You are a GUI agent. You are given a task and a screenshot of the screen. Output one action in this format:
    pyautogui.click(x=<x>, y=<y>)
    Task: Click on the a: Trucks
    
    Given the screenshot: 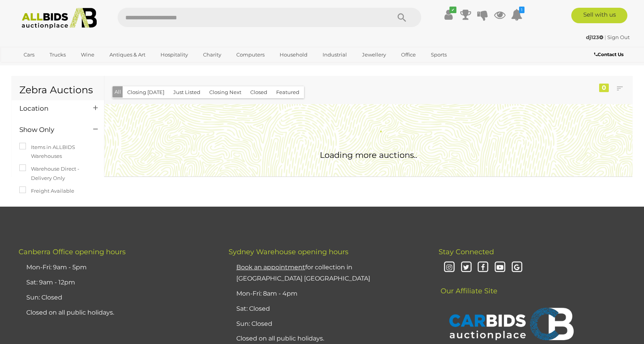 What is the action you would take?
    pyautogui.click(x=58, y=55)
    